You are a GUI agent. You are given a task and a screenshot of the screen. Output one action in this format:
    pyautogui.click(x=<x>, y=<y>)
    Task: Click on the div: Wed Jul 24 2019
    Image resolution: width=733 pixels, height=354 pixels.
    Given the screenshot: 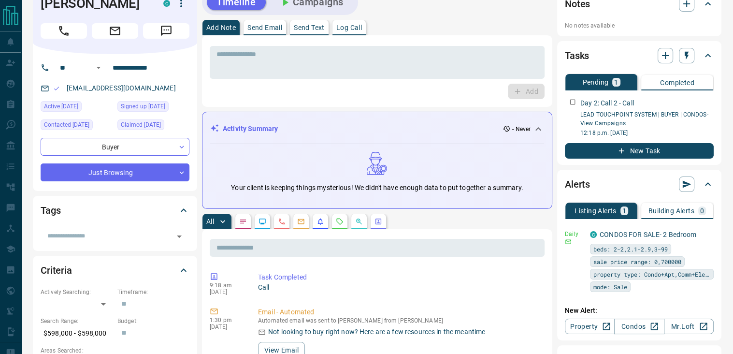 What is the action you would take?
    pyautogui.click(x=153, y=108)
    